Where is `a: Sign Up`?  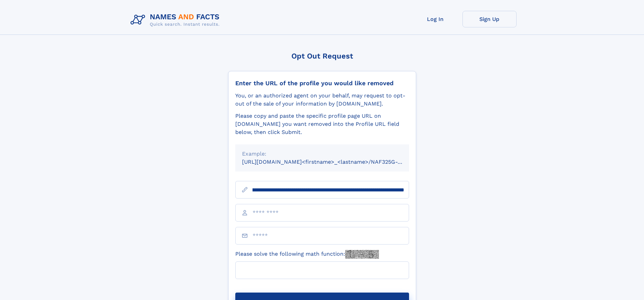
a: Sign Up is located at coordinates (490, 19).